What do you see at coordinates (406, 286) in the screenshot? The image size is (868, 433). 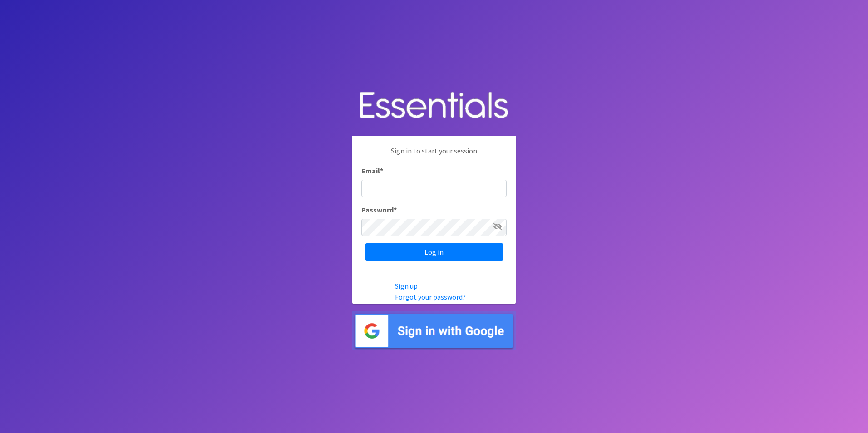 I see `a: Sign up` at bounding box center [406, 286].